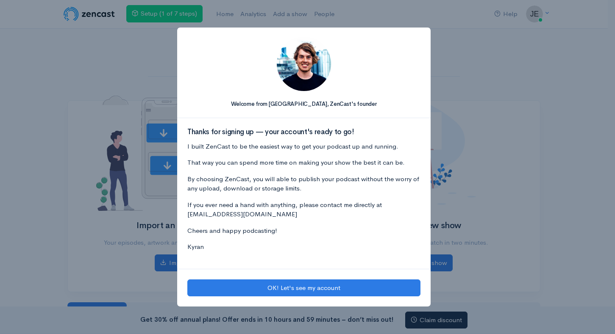  What do you see at coordinates (304, 147) in the screenshot?
I see `p: I built ZenCast to be the easiest way to get your podcast up and running.` at bounding box center [304, 147].